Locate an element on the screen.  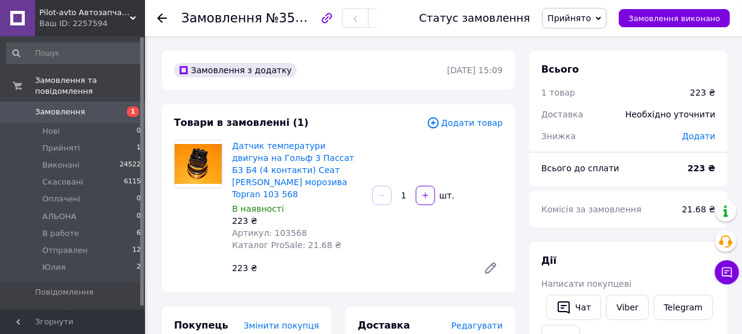
span: Знижка is located at coordinates (559, 136).